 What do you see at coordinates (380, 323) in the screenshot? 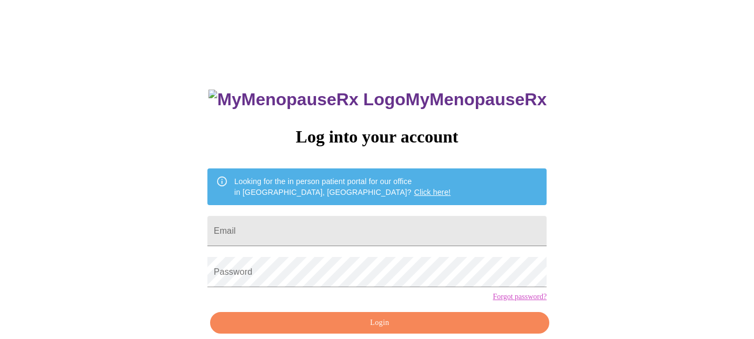
I see `button: Login` at bounding box center [380, 323].